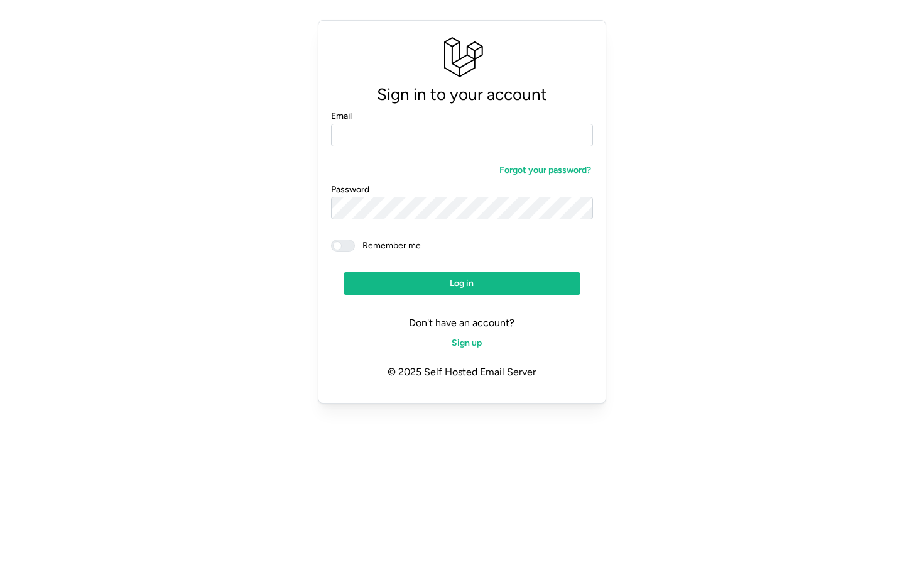 The width and height of the screenshot is (924, 562). What do you see at coordinates (541, 170) in the screenshot?
I see `a: Forgot your password?` at bounding box center [541, 170].